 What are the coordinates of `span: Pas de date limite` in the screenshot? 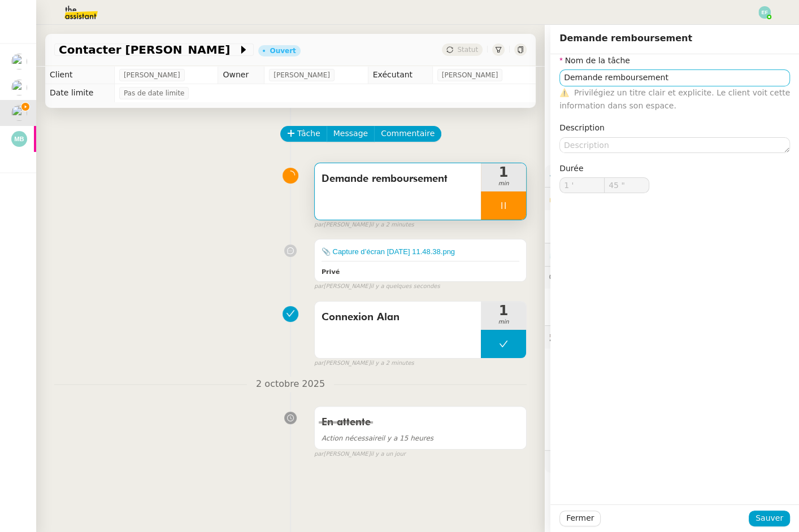 It's located at (154, 94).